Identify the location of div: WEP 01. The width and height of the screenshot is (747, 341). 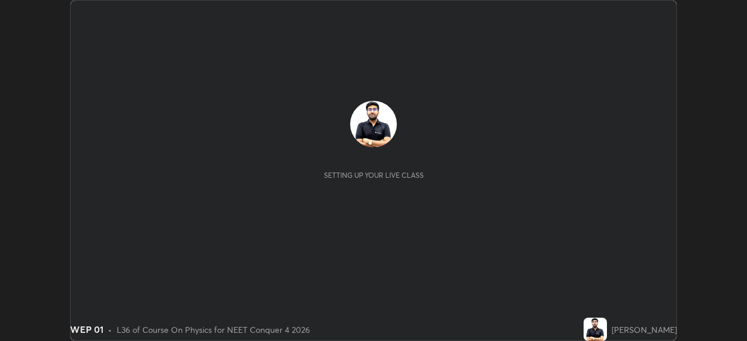
(86, 330).